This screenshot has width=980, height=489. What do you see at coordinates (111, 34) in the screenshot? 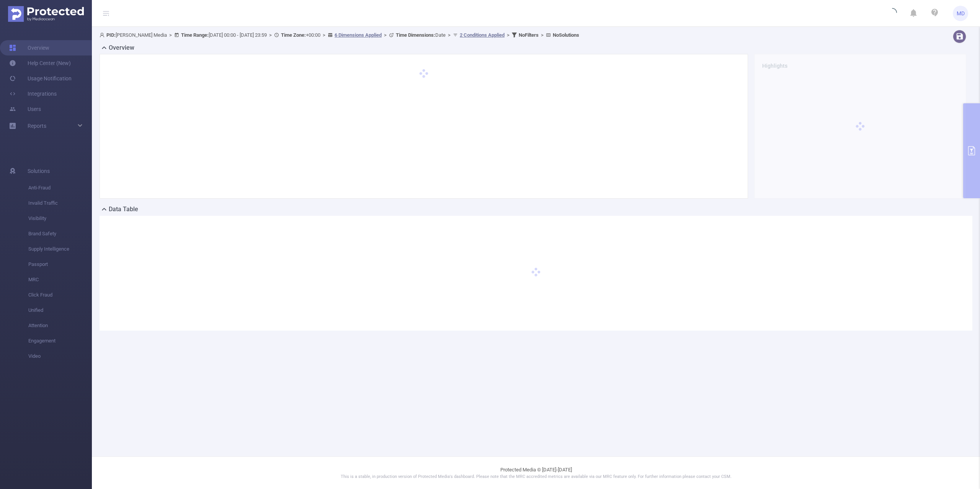
I see `b: PID:` at bounding box center [111, 34].